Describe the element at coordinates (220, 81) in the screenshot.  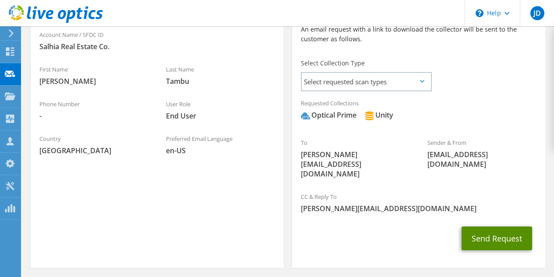
I see `span: Tambu` at that location.